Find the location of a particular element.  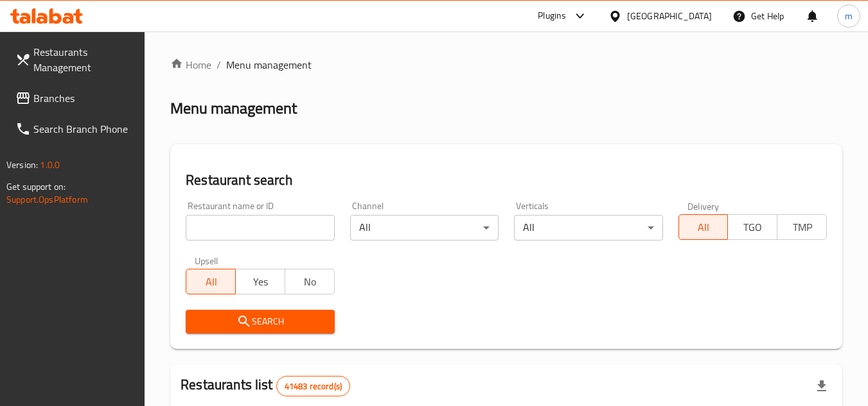

label: Upsell is located at coordinates (207, 260).